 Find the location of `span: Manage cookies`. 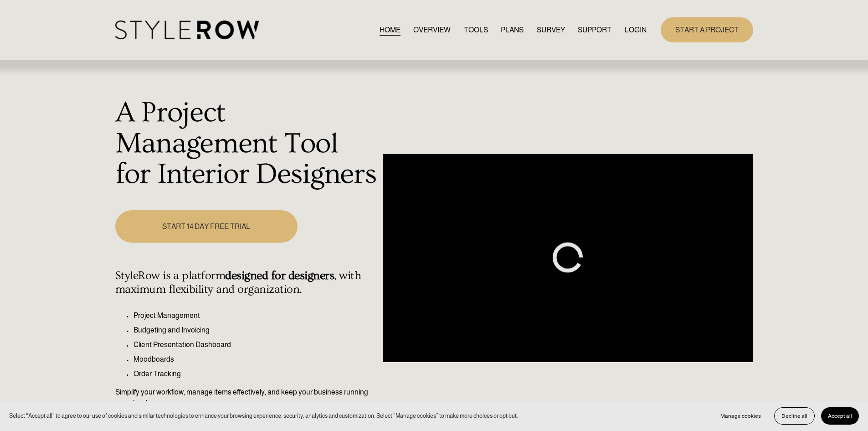

span: Manage cookies is located at coordinates (740, 416).